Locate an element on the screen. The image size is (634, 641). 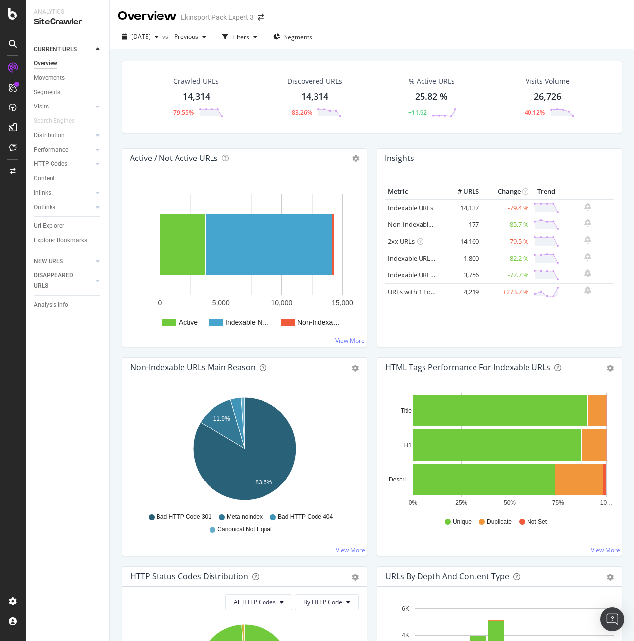
span: Meta noindex is located at coordinates (245, 517).